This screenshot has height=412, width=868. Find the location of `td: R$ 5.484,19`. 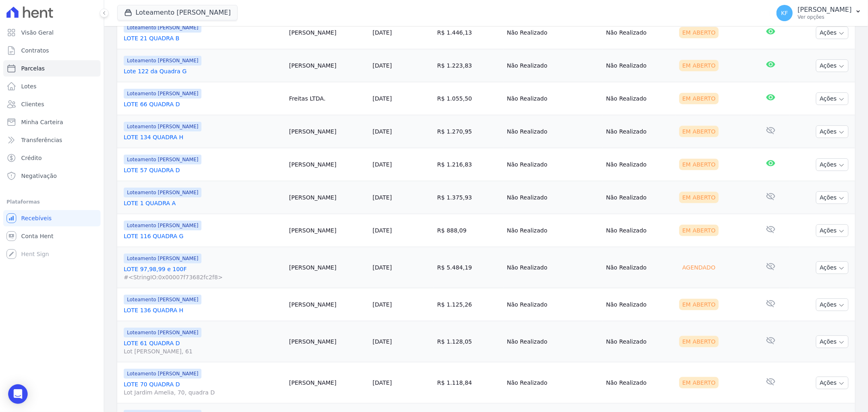

td: R$ 5.484,19 is located at coordinates (468, 268).